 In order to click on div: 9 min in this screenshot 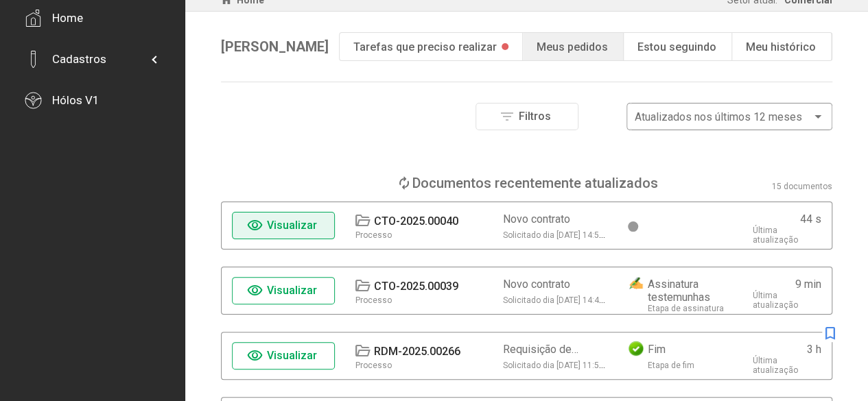, I will do `click(808, 284)`.